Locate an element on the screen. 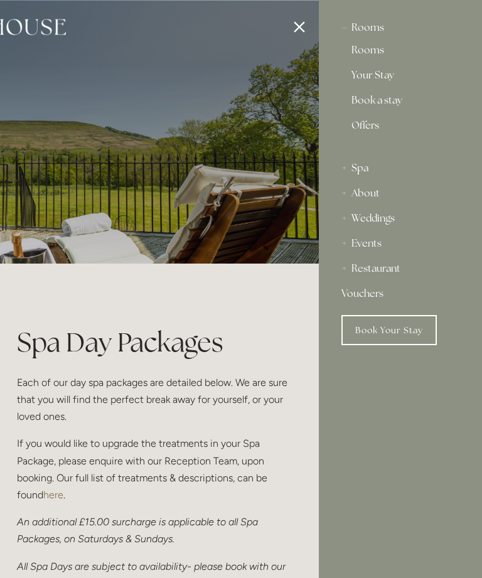 The width and height of the screenshot is (482, 578). a: Vouchers is located at coordinates (400, 294).